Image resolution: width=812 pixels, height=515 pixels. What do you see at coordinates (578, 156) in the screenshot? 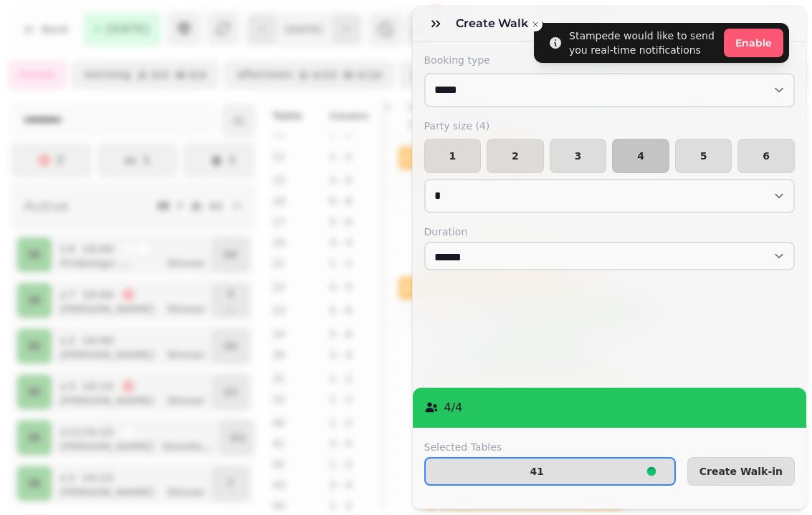
I see `button: 3` at bounding box center [578, 156].